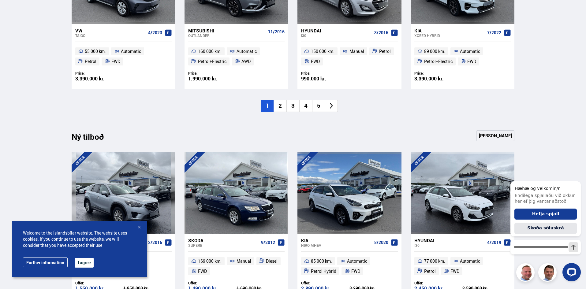 The image size is (586, 289). What do you see at coordinates (123, 57) in the screenshot?
I see `a: VW Taigo 4/2023 55 000 km. Automatic Petrol FWD Price: 3.390.000 kr.` at bounding box center [123, 57].